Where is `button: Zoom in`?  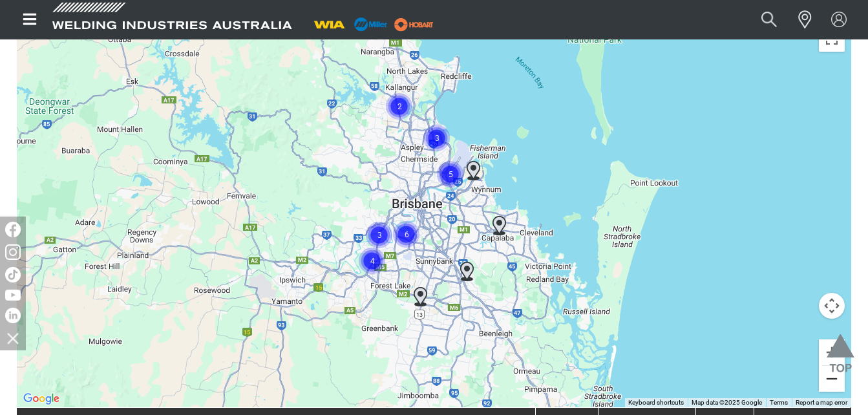
button: Zoom in is located at coordinates (832, 352).